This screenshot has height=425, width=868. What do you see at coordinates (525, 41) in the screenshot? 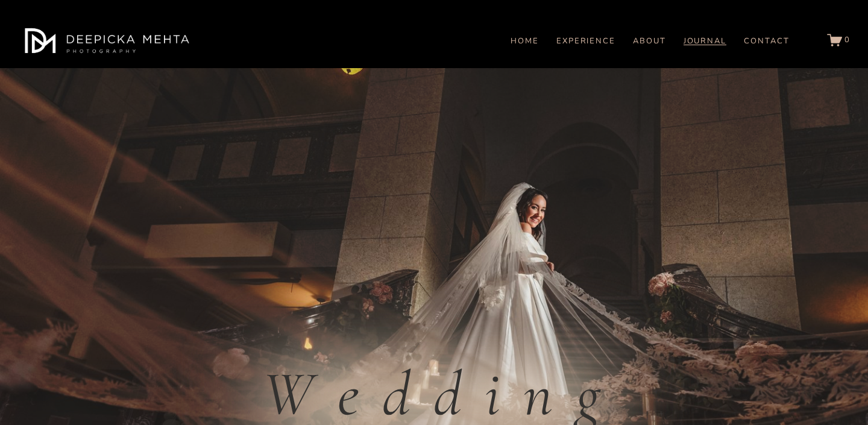
I see `a: HOME` at bounding box center [525, 41].